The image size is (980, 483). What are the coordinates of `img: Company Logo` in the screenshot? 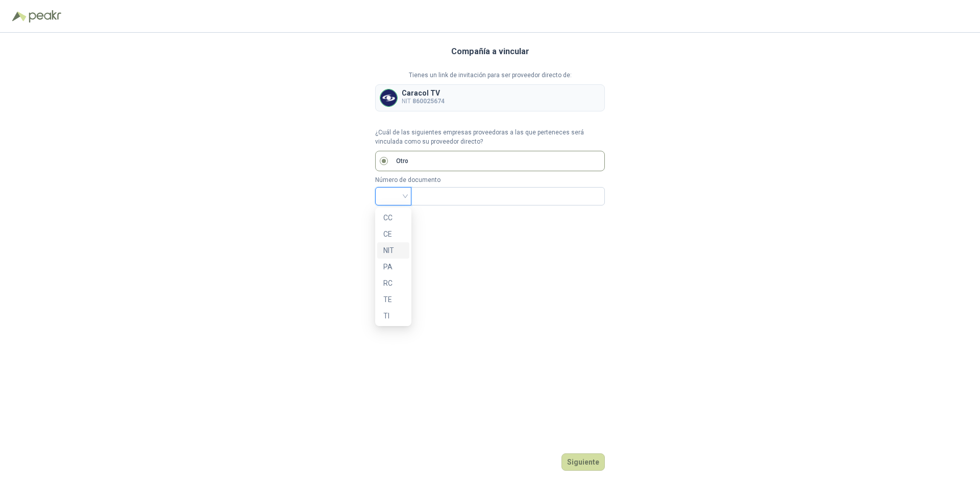 It's located at (388, 97).